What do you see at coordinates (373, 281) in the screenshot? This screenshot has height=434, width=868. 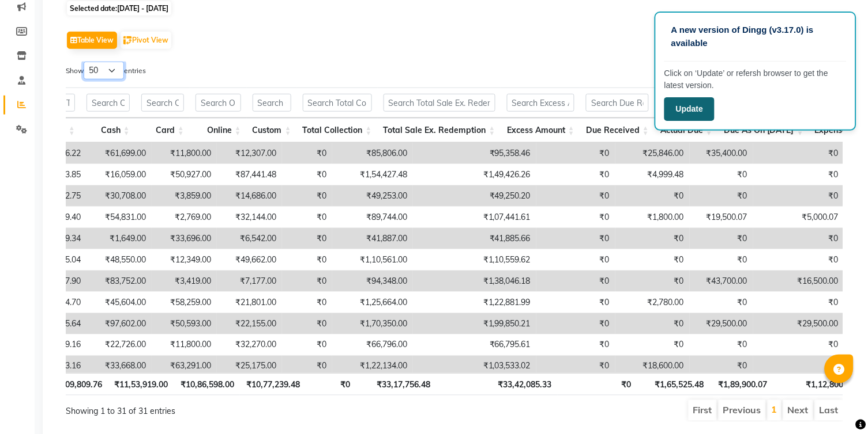 I see `td: ₹94,348.00` at bounding box center [373, 281].